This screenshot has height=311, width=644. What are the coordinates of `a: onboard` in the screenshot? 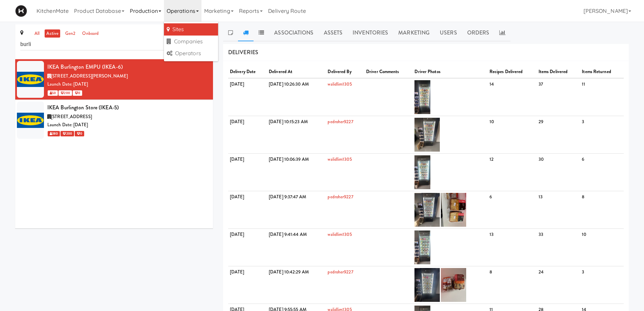 It's located at (90, 34).